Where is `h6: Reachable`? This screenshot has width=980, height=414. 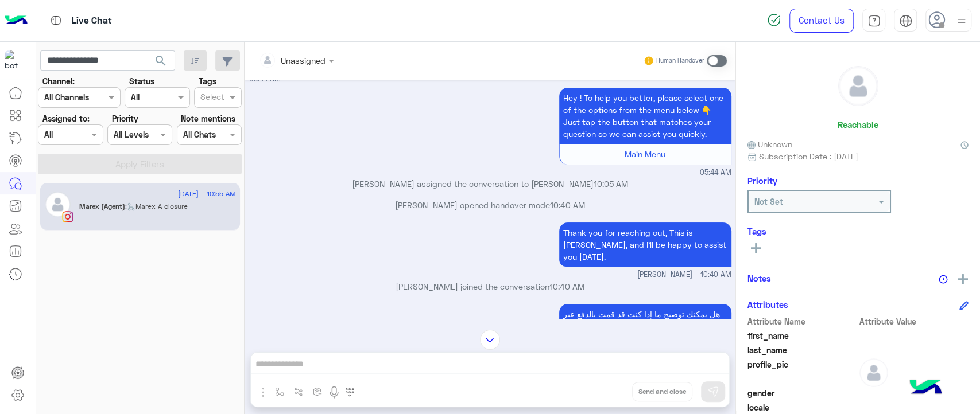
h6: Reachable is located at coordinates (858, 124).